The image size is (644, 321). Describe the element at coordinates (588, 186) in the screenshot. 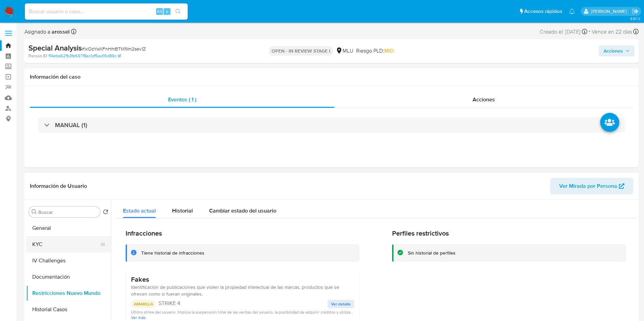

I see `span: Ver Mirada por Persona` at that location.